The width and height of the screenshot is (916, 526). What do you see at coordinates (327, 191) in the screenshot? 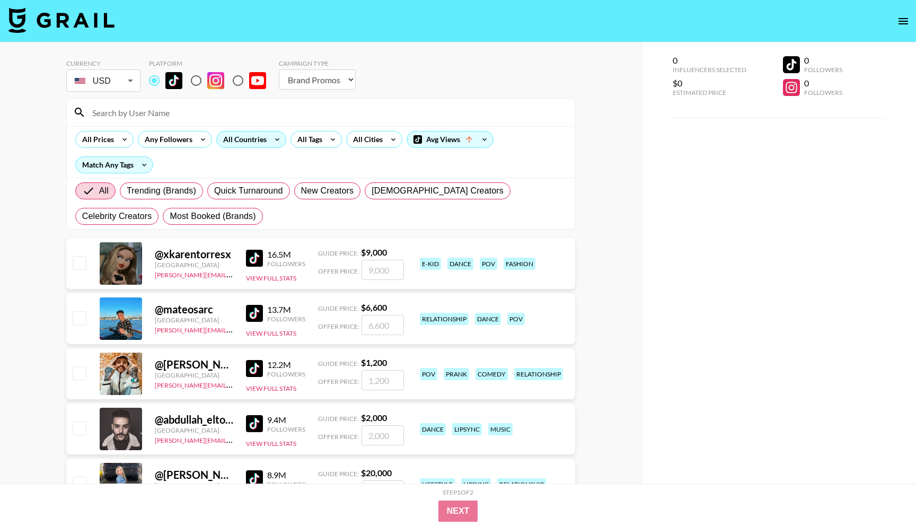
I see `span: New Creators` at bounding box center [327, 191].